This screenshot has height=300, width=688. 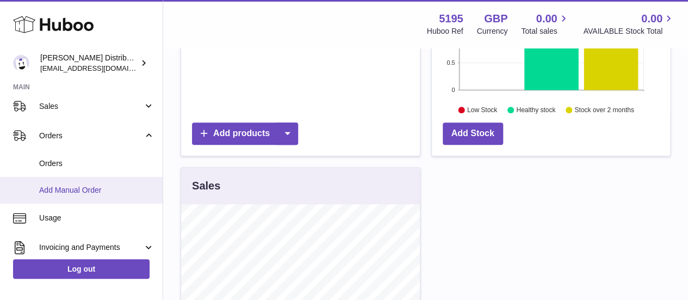 I want to click on strong: 5195, so click(x=451, y=18).